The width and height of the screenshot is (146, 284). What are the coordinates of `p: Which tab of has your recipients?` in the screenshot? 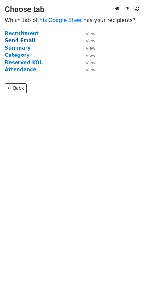 It's located at (73, 20).